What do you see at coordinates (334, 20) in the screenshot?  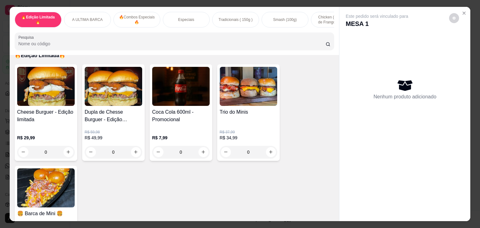 I see `p: Chicken ( Burguers de Frango )( 120g )` at bounding box center [334, 20].